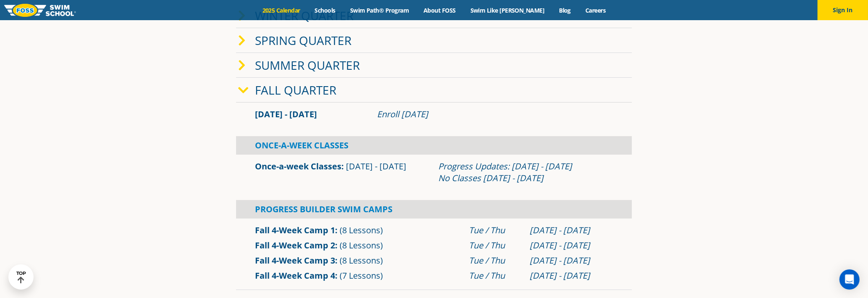 This screenshot has width=868, height=298. What do you see at coordinates (295, 245) in the screenshot?
I see `a: Fall 4-Week Camp 2` at bounding box center [295, 245].